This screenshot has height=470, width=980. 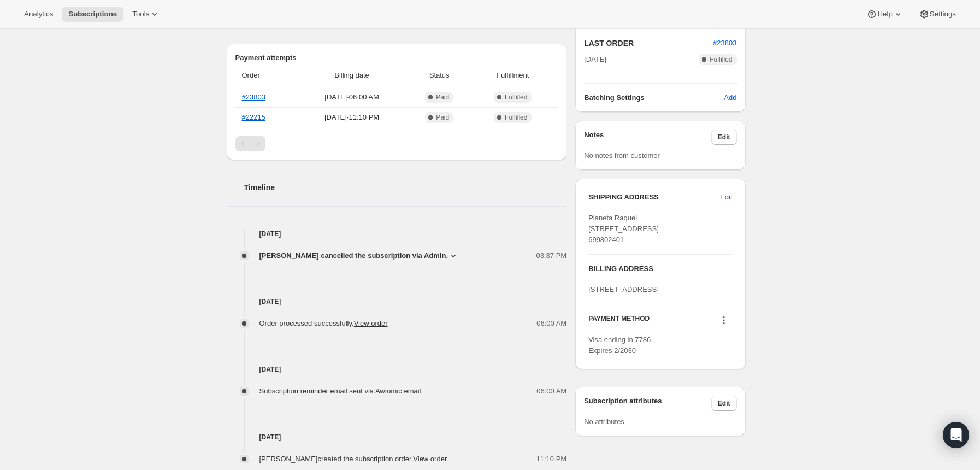 I want to click on button: Help, so click(x=884, y=15).